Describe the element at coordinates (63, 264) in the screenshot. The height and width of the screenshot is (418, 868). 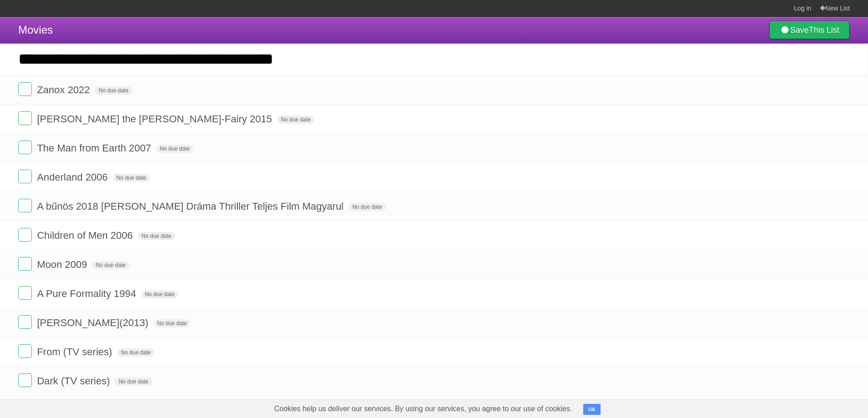
I see `span: Moon 2009` at that location.